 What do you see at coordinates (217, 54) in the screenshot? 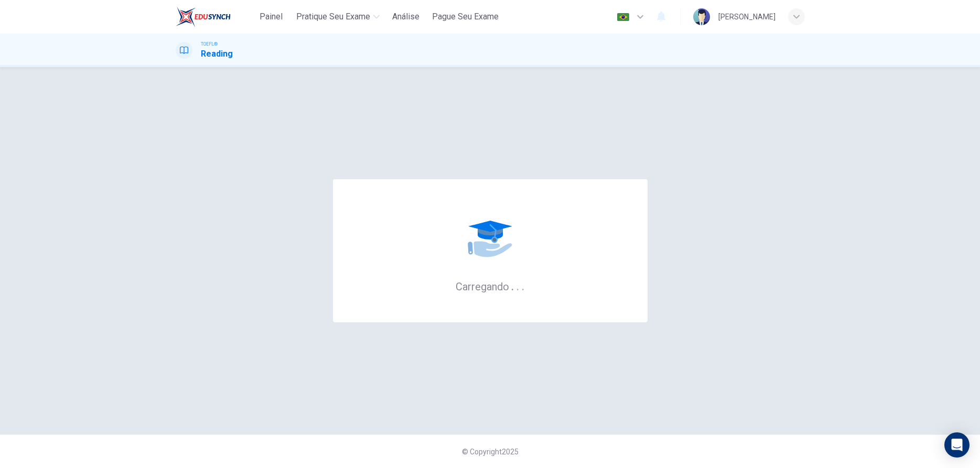
I see `h1: Reading` at bounding box center [217, 54].